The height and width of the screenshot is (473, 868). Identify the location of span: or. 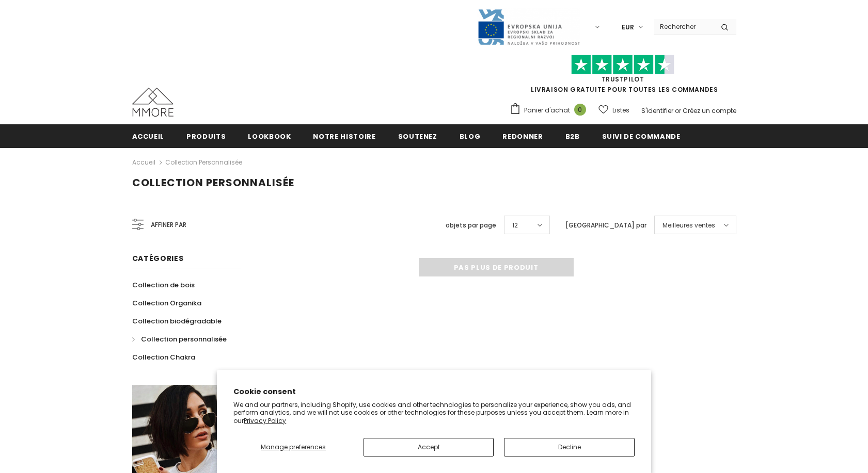
(678, 111).